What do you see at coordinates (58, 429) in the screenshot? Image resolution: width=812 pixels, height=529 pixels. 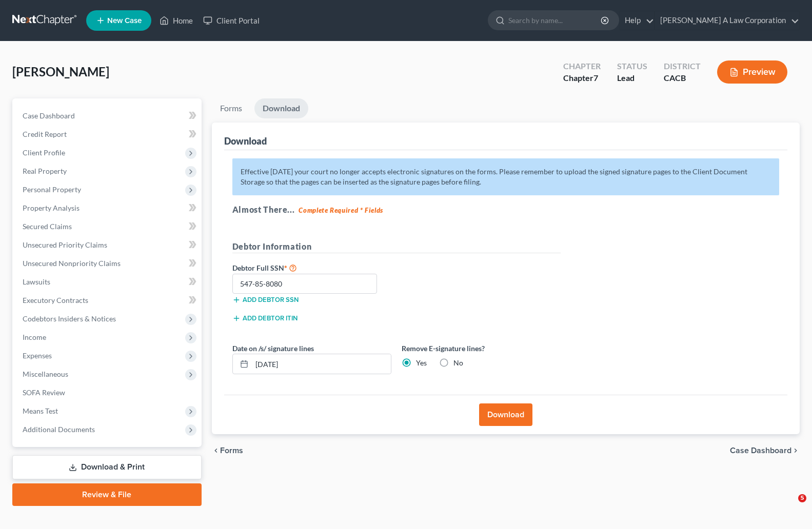 I see `span: Additional Documents` at bounding box center [58, 429].